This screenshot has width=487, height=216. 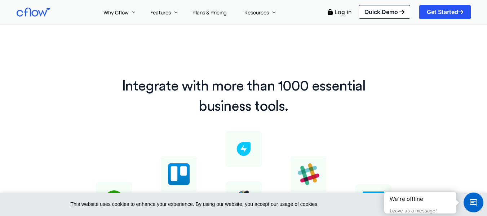 I want to click on img: trello, so click(x=179, y=174).